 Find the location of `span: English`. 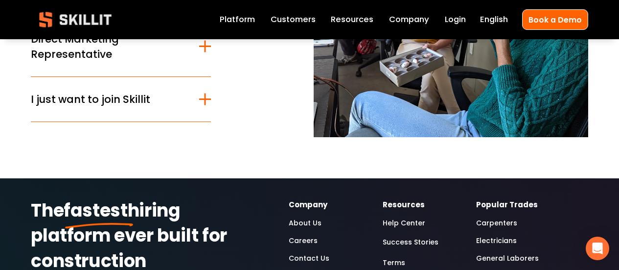

span: English is located at coordinates (494, 20).